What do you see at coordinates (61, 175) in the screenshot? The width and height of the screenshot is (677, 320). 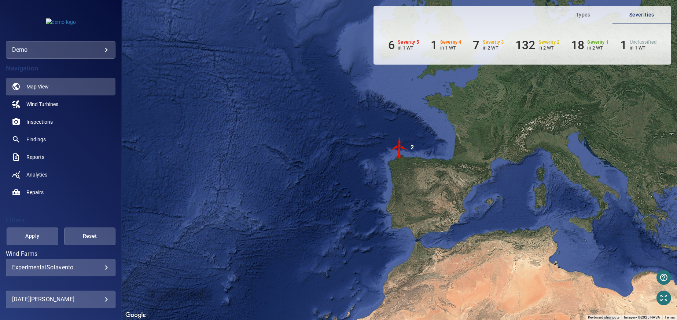 I see `a: analytics noActive` at bounding box center [61, 175].